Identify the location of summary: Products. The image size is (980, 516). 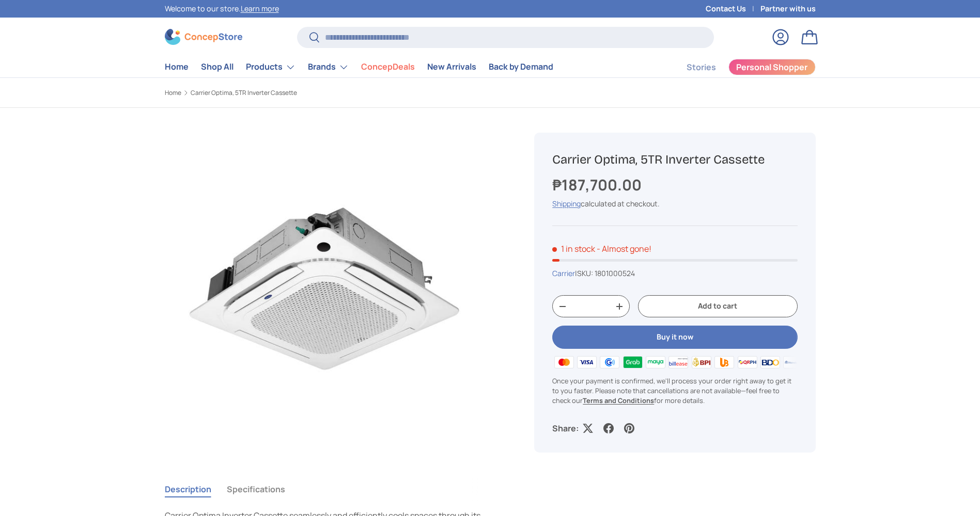
(271, 67).